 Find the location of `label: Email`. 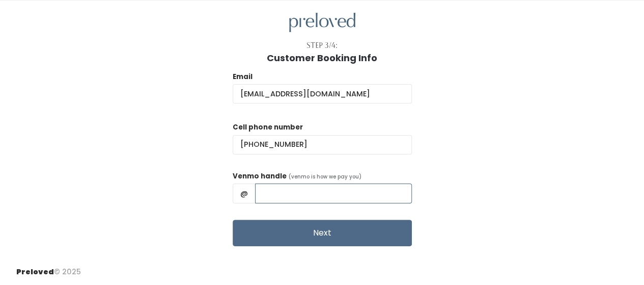

label: Email is located at coordinates (242, 77).